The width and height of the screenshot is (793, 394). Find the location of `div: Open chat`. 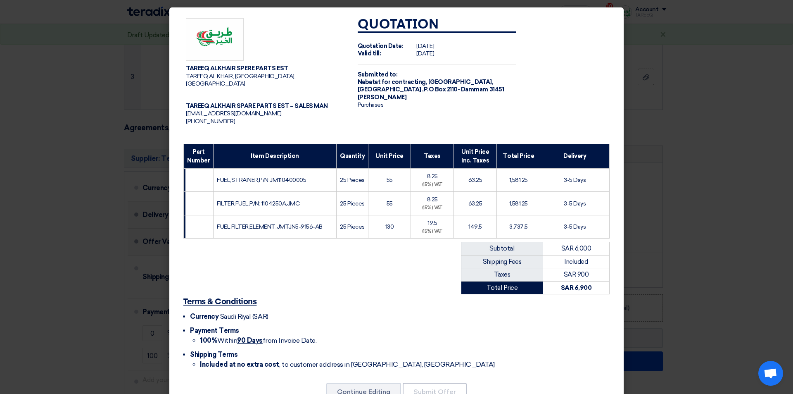

div: Open chat is located at coordinates (771, 373).